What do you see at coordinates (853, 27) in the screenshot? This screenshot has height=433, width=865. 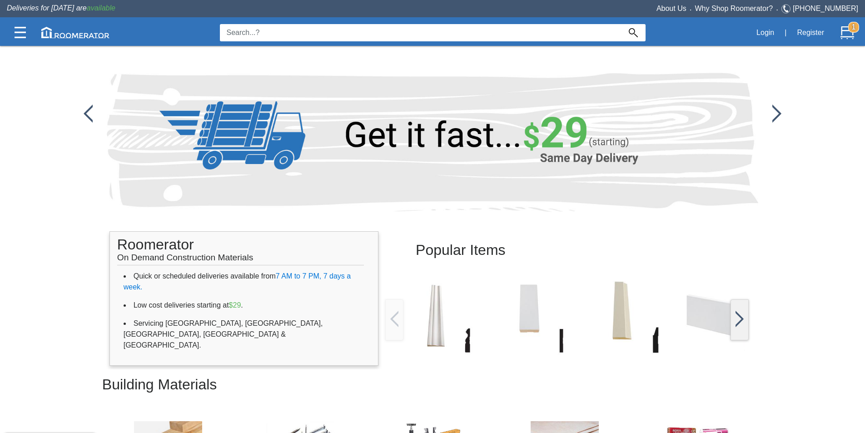 I see `strong: 1` at bounding box center [853, 27].